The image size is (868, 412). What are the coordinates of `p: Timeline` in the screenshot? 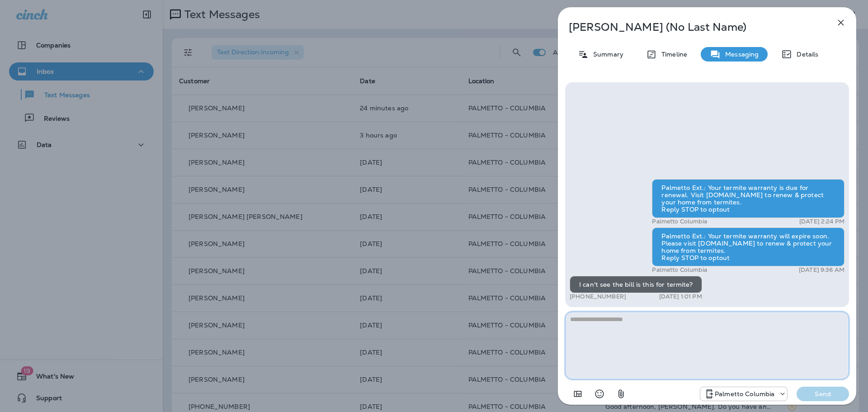 It's located at (672, 54).